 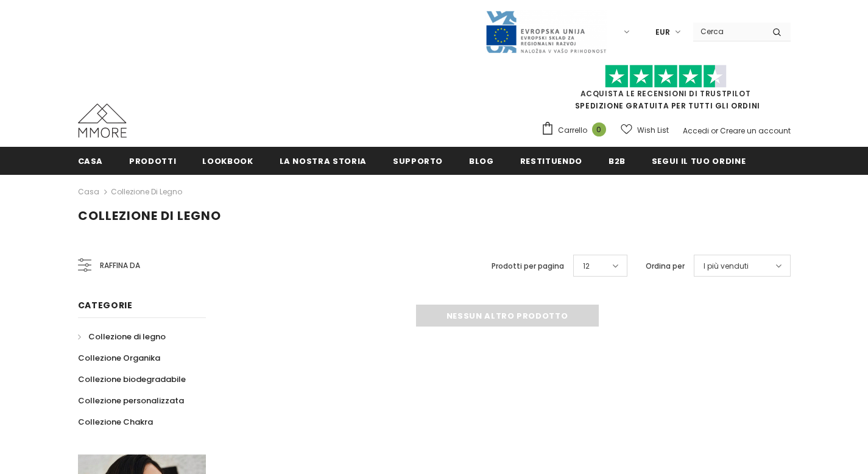 I want to click on span: Categorie, so click(x=106, y=305).